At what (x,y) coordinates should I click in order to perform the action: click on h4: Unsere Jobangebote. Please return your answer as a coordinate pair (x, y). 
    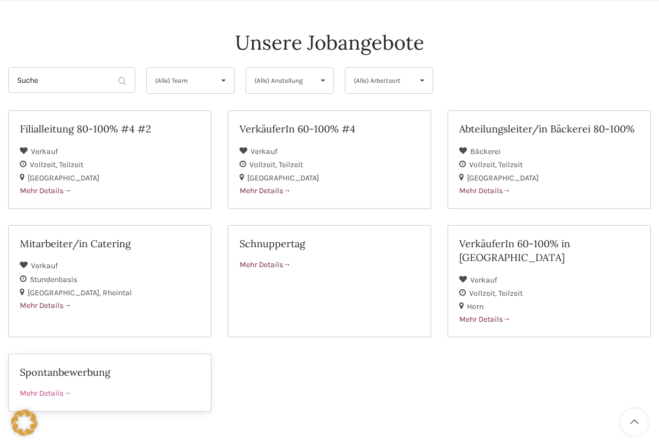
    Looking at the image, I should click on (330, 43).